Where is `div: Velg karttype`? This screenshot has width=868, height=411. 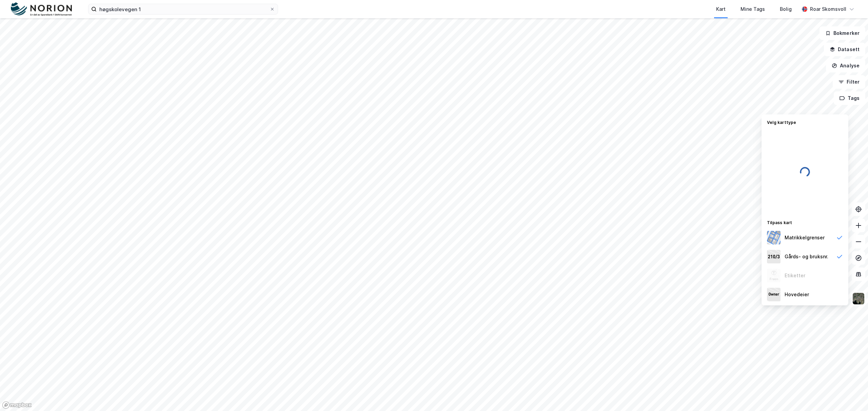 div: Velg karttype is located at coordinates (804, 122).